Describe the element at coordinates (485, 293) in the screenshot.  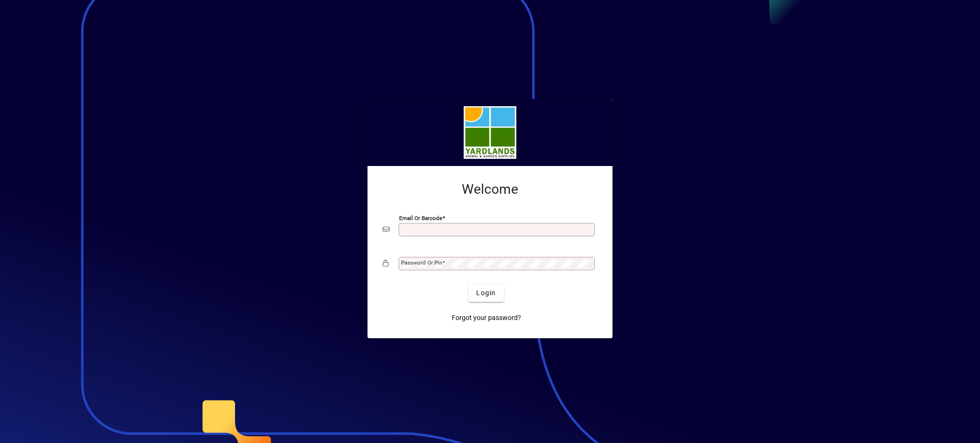
I see `span: Login` at that location.